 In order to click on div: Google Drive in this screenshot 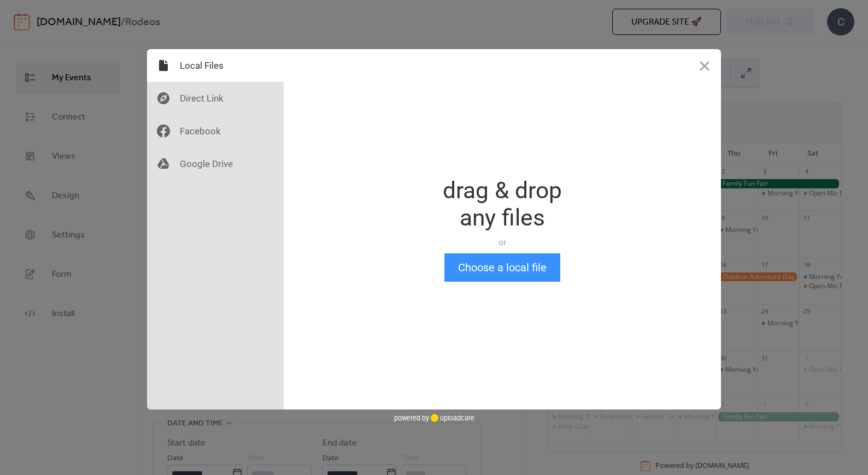, I will do `click(215, 164)`.